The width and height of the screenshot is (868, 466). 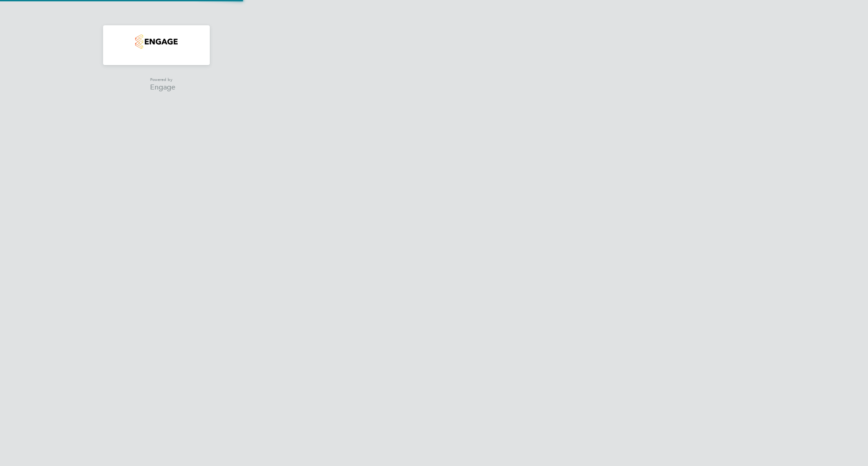 What do you see at coordinates (157, 83) in the screenshot?
I see `a: Powered byEngage` at bounding box center [157, 83].